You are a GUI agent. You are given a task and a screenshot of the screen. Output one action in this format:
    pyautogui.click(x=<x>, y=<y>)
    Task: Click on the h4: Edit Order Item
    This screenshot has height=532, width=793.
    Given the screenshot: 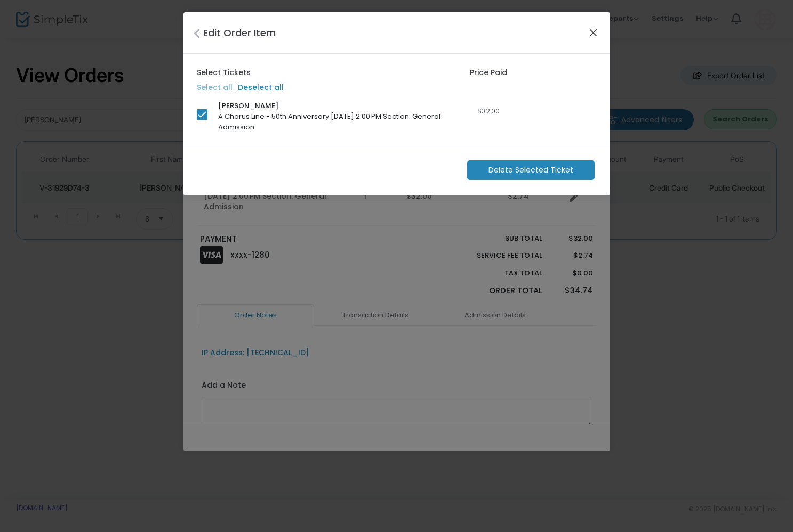 What is the action you would take?
    pyautogui.click(x=240, y=32)
    